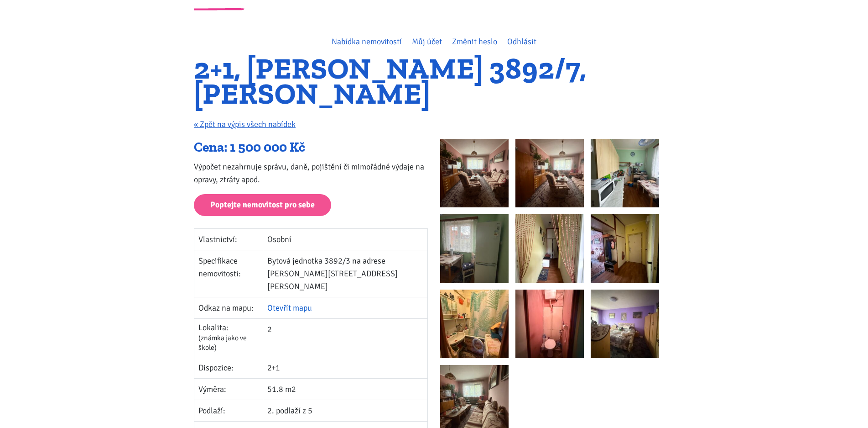 Image resolution: width=868 pixels, height=428 pixels. Describe the element at coordinates (345, 239) in the screenshot. I see `td: Osobní` at that location.